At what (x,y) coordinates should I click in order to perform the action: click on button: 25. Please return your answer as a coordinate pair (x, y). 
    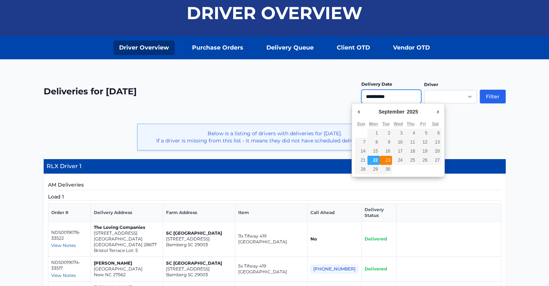
    Looking at the image, I should click on (411, 160).